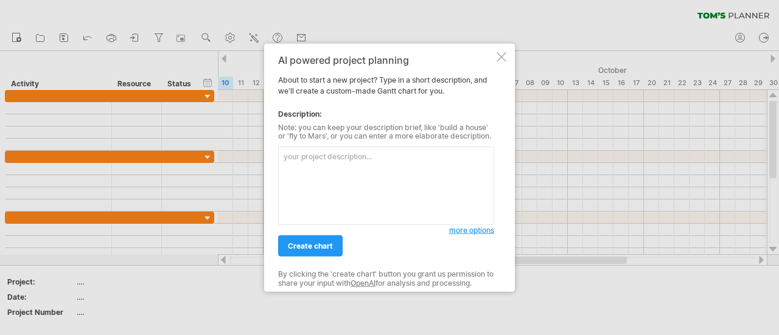  I want to click on a: OpenAI, so click(363, 282).